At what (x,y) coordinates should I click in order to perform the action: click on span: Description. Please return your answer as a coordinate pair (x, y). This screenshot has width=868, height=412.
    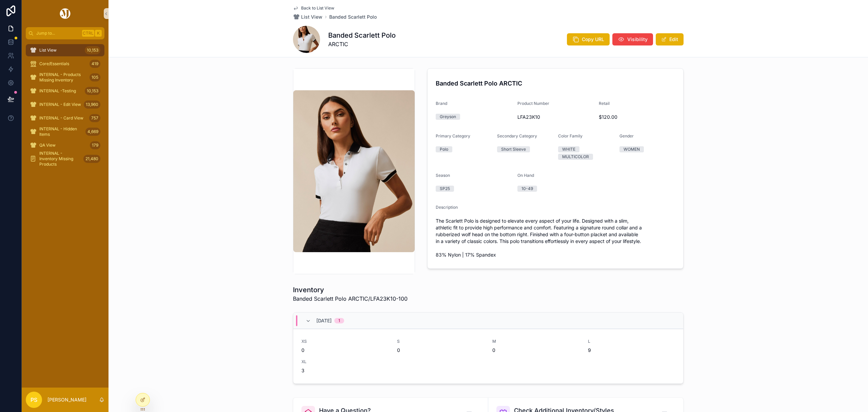
    Looking at the image, I should click on (447, 207).